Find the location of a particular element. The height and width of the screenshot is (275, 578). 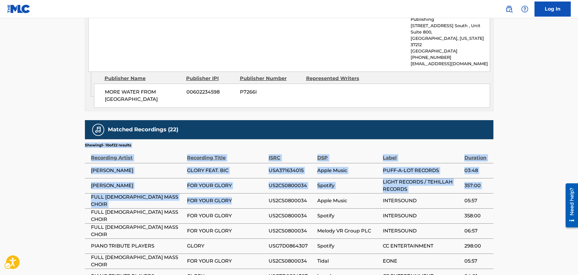

div: Label is located at coordinates (422, 155).